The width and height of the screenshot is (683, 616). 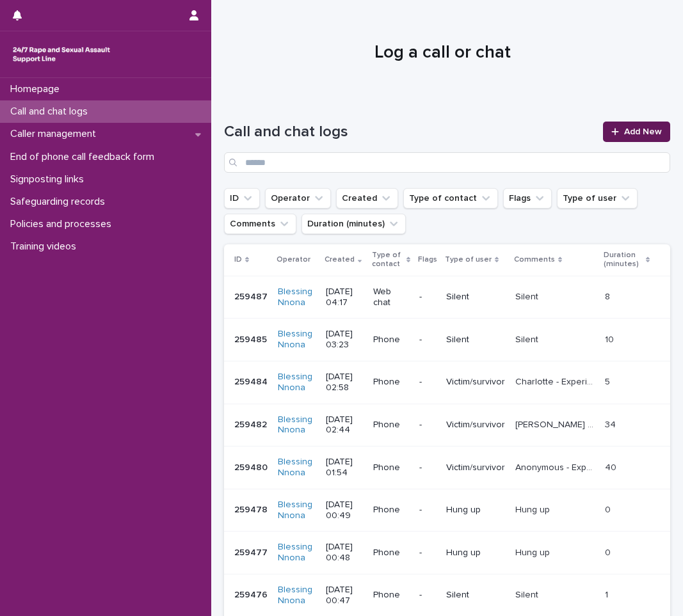 I want to click on p: Caller management, so click(x=56, y=134).